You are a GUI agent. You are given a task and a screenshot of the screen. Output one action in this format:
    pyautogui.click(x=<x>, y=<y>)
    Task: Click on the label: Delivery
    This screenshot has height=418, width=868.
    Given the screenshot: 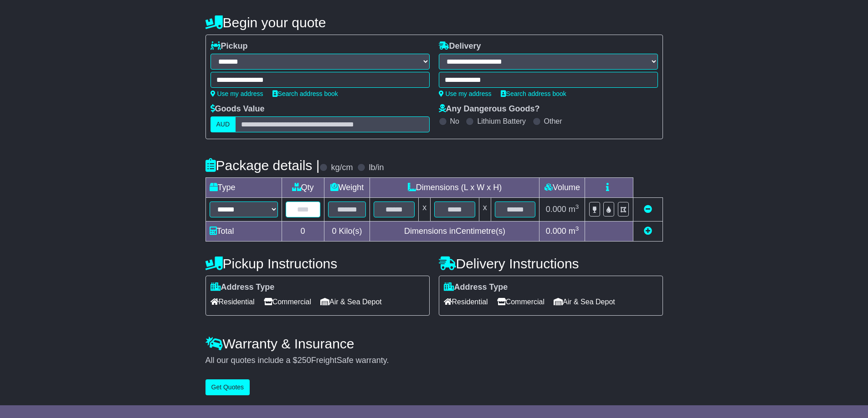 What is the action you would take?
    pyautogui.click(x=459, y=46)
    